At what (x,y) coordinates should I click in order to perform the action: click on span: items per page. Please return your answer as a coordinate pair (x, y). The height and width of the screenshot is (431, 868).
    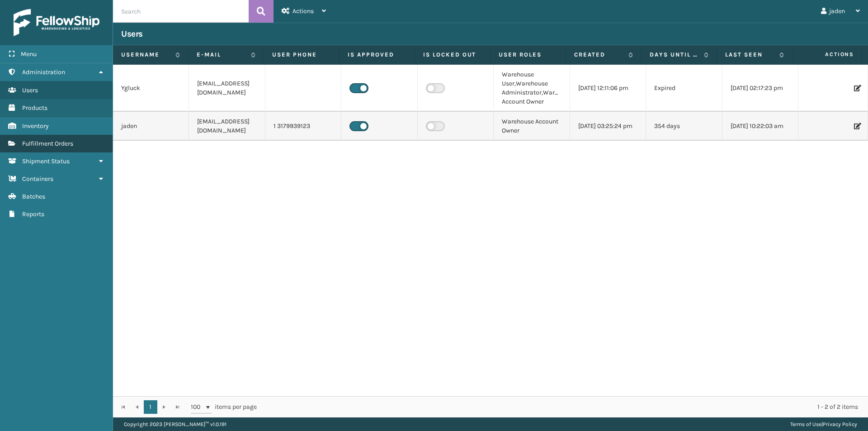
    Looking at the image, I should click on (224, 407).